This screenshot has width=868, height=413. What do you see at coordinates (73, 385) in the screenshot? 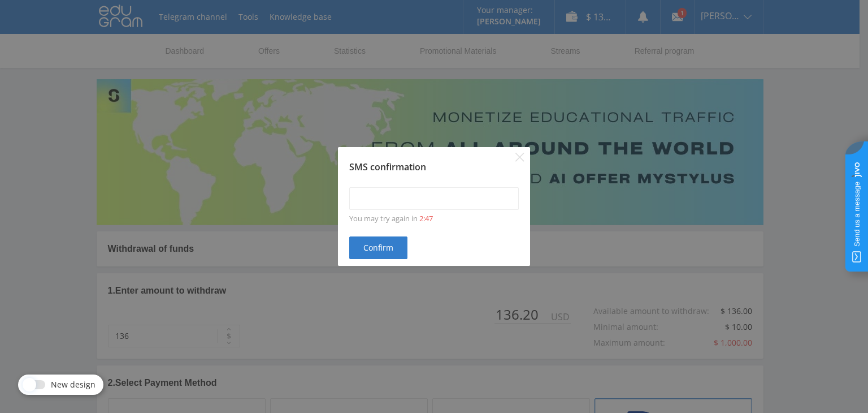
I see `span: New design` at bounding box center [73, 385].